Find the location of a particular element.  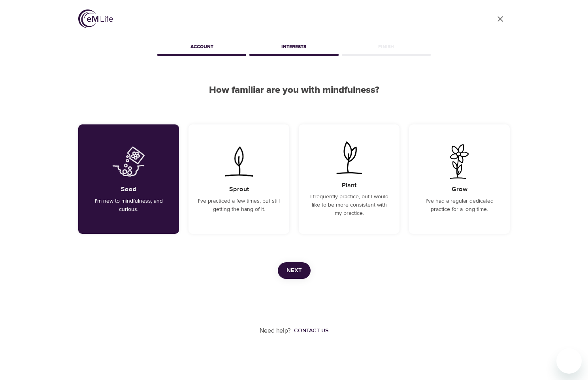

span: Next is located at coordinates (294, 271).